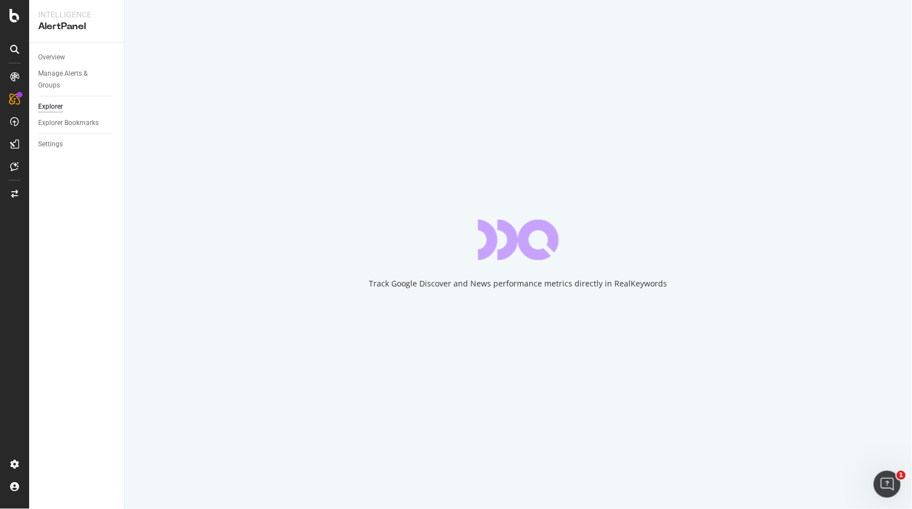 The width and height of the screenshot is (912, 509). I want to click on a: Manage Alerts & Groups, so click(77, 80).